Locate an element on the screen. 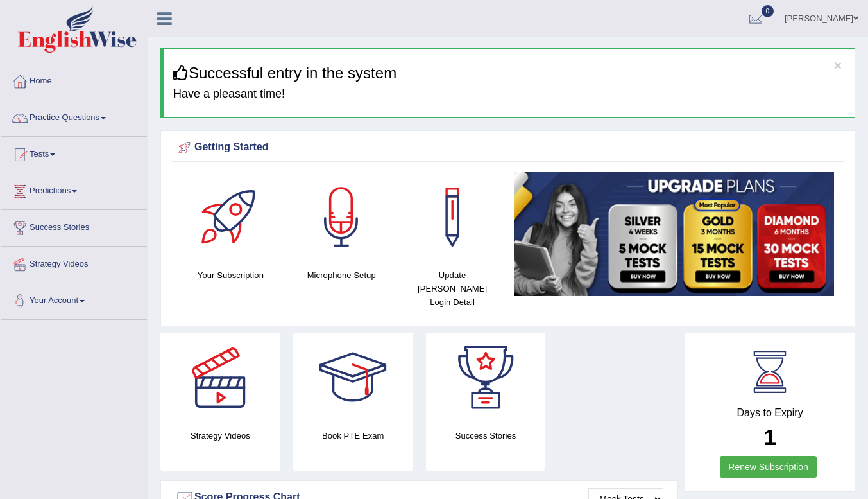  a: Renew Subscription is located at coordinates (768, 466).